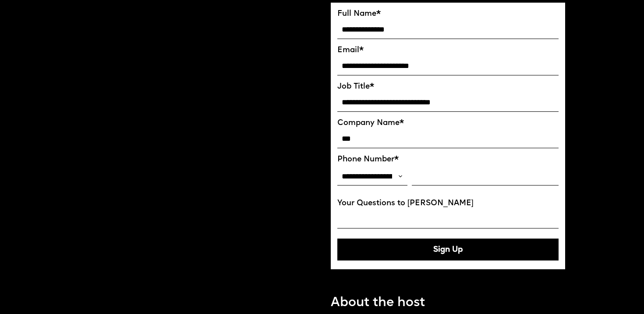 Image resolution: width=644 pixels, height=314 pixels. Describe the element at coordinates (448, 14) in the screenshot. I see `label: Full Name` at that location.